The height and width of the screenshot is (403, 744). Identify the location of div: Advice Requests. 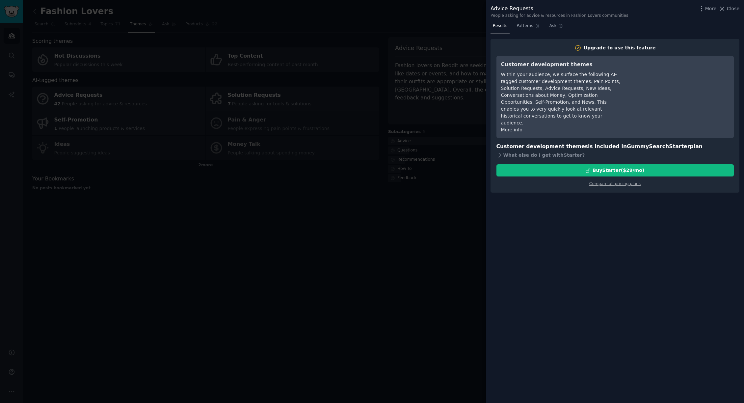
(559, 9).